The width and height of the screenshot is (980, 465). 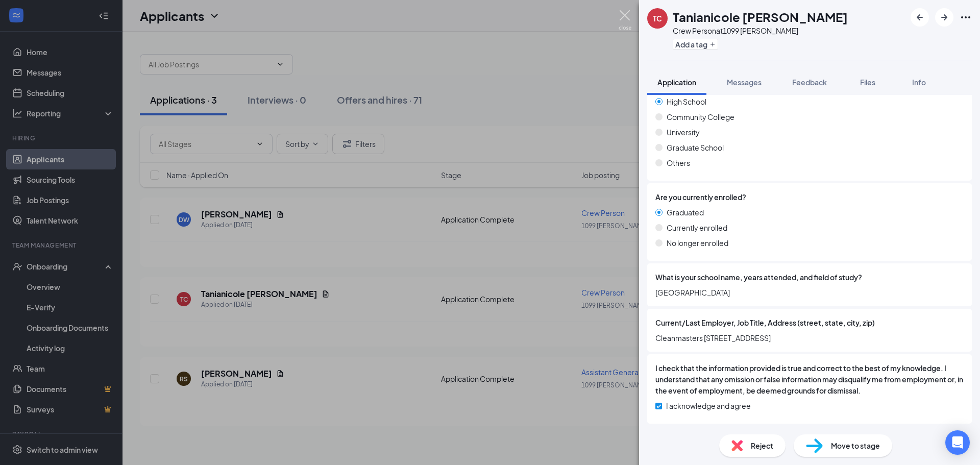 I want to click on span: Application, so click(x=677, y=82).